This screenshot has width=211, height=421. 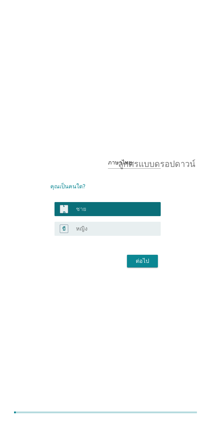 I want to click on font: ชาย, so click(x=81, y=209).